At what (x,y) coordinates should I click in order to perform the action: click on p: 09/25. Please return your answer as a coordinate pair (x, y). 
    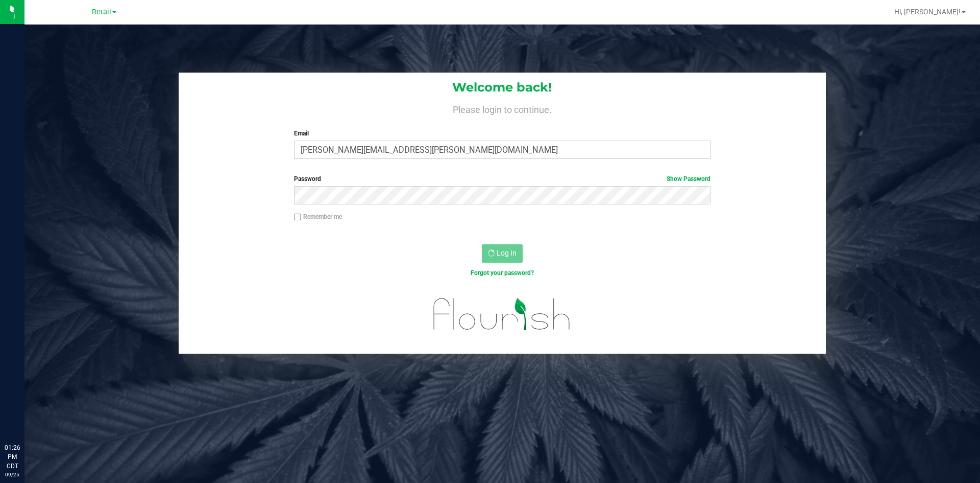
    Looking at the image, I should click on (12, 474).